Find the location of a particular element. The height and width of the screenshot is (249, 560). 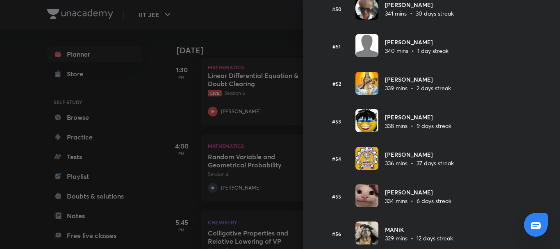

h6: #50 is located at coordinates (336, 9).